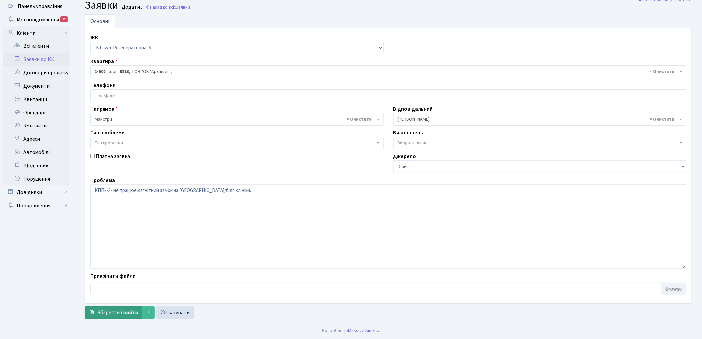 This screenshot has height=339, width=702. Describe the element at coordinates (413, 109) in the screenshot. I see `label: Відповідальний` at that location.